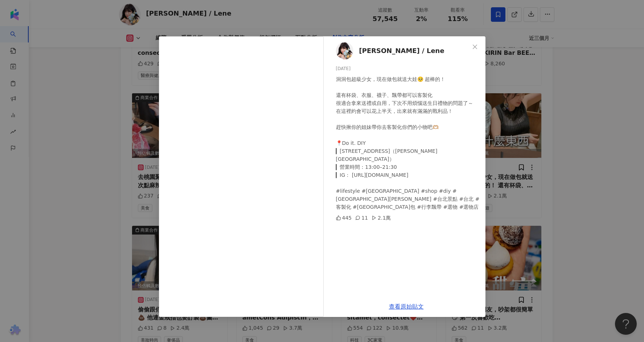 Image resolution: width=644 pixels, height=342 pixels. I want to click on a: 查看原始貼文, so click(406, 307).